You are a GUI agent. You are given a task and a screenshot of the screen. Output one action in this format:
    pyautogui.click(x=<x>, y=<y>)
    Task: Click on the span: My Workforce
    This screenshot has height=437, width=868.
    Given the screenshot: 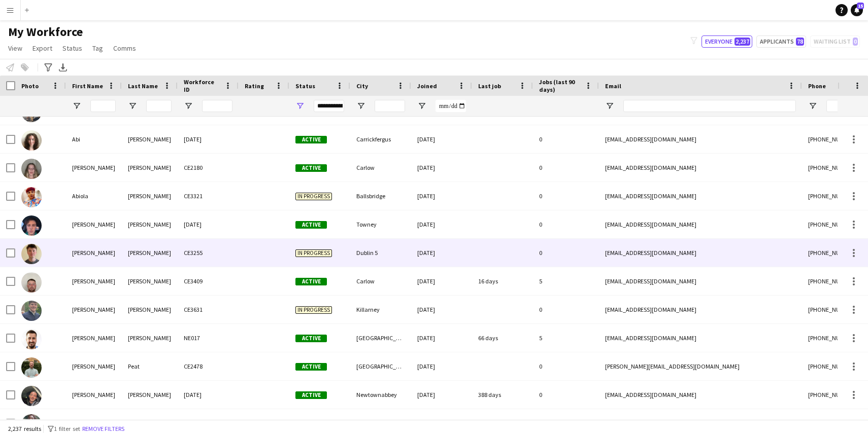 What is the action you would take?
    pyautogui.click(x=45, y=32)
    